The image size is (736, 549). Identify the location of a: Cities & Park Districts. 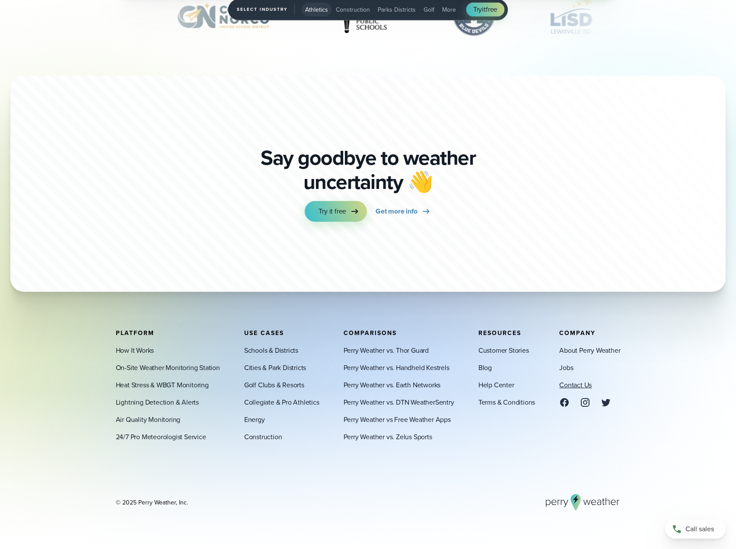
(275, 367).